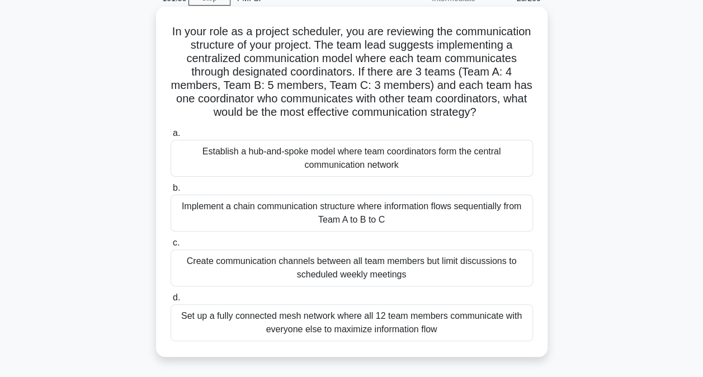 Image resolution: width=703 pixels, height=377 pixels. What do you see at coordinates (352, 213) in the screenshot?
I see `div: Implement a chain communication structure where information flows sequentially from Team A to B to C` at bounding box center [352, 213].